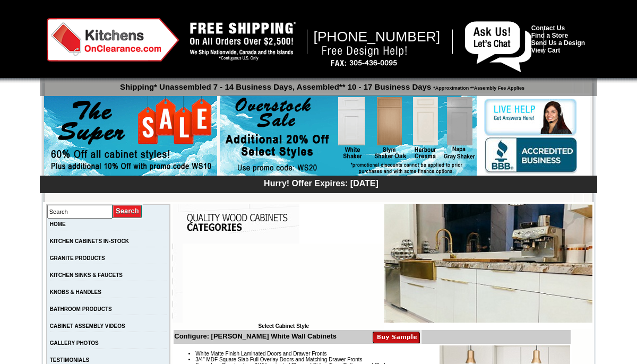 The height and width of the screenshot is (364, 637). Describe the element at coordinates (86, 275) in the screenshot. I see `a: KITCHEN SINKS & FAUCETS` at that location.